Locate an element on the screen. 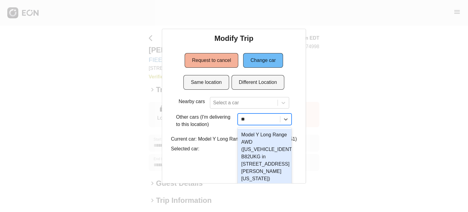 This screenshot has width=468, height=212. h2: Modify Trip is located at coordinates (234, 38).